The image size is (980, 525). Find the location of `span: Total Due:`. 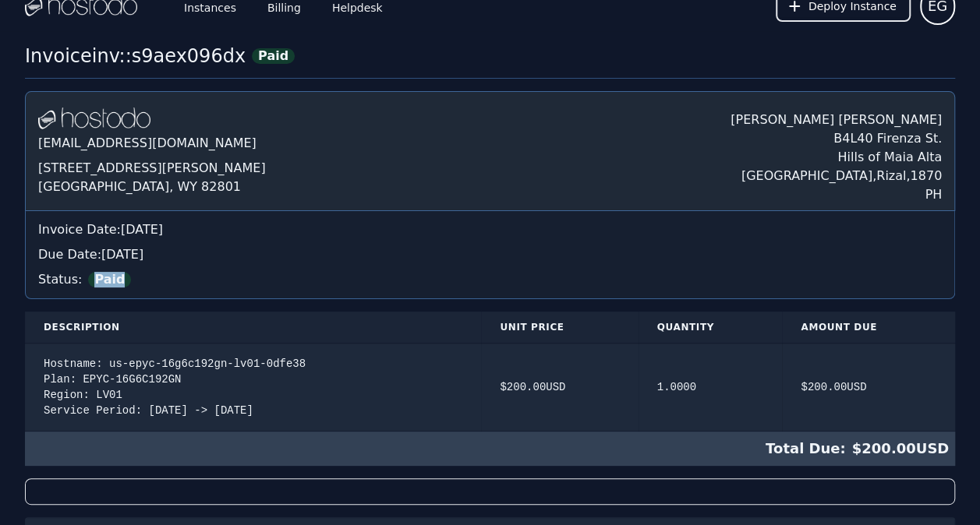

span: Total Due: is located at coordinates (809, 449).